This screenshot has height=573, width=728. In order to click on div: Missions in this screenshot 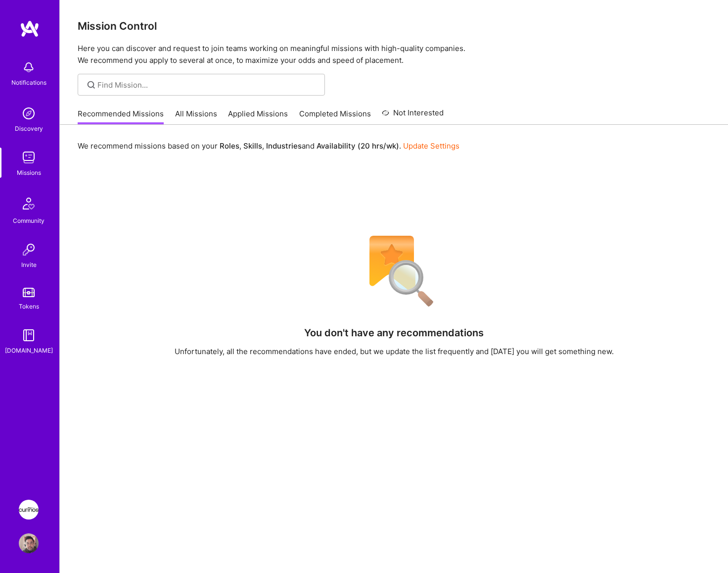, I will do `click(28, 172)`.